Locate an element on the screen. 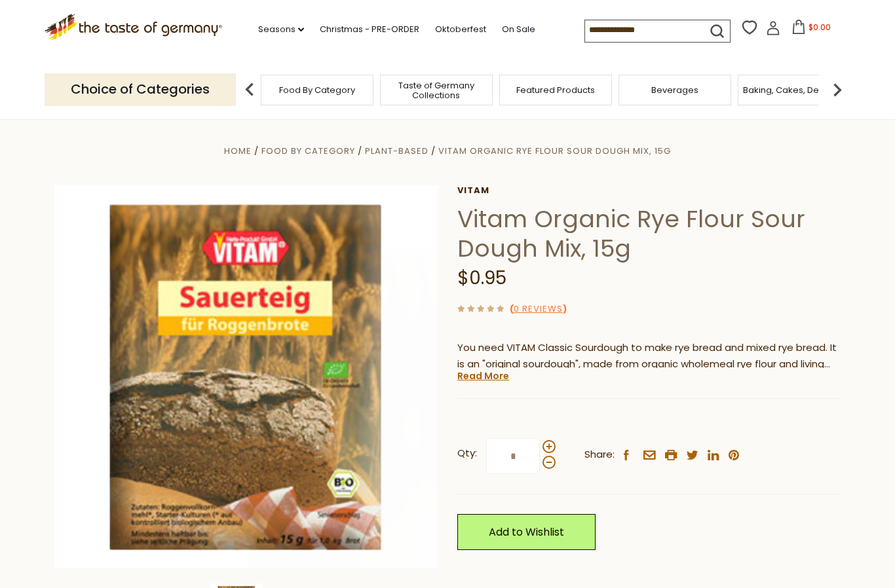  a: Christmas - PRE-ORDER is located at coordinates (370, 30).